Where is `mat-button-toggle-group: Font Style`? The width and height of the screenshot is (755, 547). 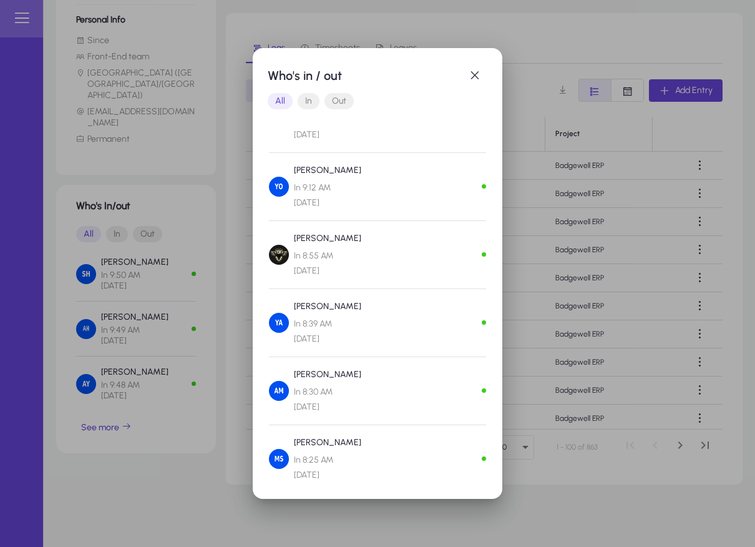 mat-button-toggle-group: Font Style is located at coordinates (378, 101).